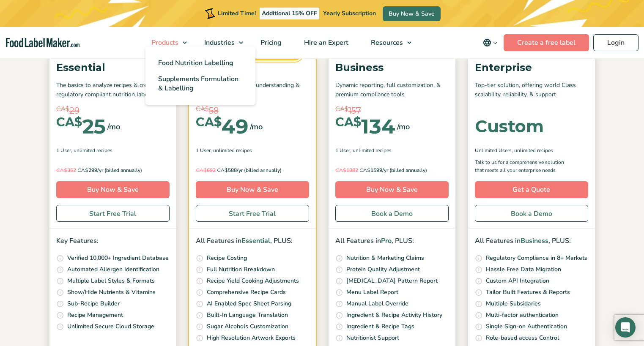 Image resolution: width=644 pixels, height=346 pixels. What do you see at coordinates (325, 43) in the screenshot?
I see `span: Hire an Expert` at bounding box center [325, 43].